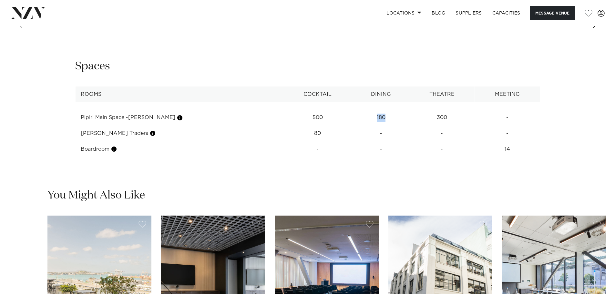 This screenshot has width=615, height=294. I want to click on th: Dining, so click(381, 94).